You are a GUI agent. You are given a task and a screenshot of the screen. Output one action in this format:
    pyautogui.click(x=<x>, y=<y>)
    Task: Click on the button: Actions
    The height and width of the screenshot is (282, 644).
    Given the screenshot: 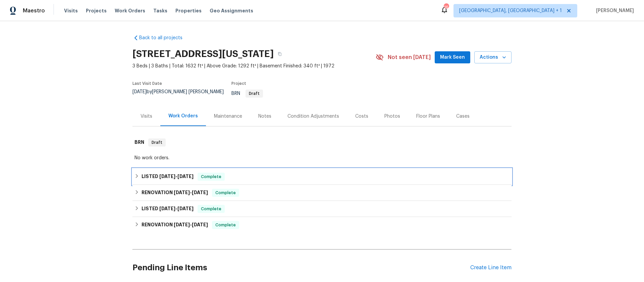 What is the action you would take?
    pyautogui.click(x=492, y=57)
    